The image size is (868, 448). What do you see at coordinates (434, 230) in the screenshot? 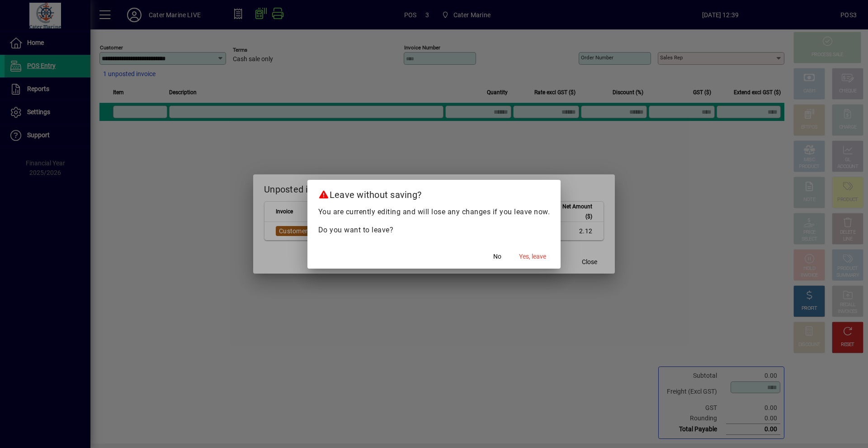
I see `p: Do you want to leave?` at bounding box center [434, 230].